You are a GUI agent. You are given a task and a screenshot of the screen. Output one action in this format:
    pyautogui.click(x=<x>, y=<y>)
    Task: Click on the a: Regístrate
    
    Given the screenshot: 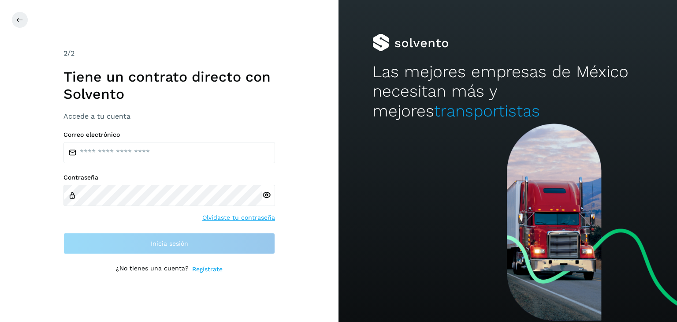 What is the action you would take?
    pyautogui.click(x=207, y=269)
    